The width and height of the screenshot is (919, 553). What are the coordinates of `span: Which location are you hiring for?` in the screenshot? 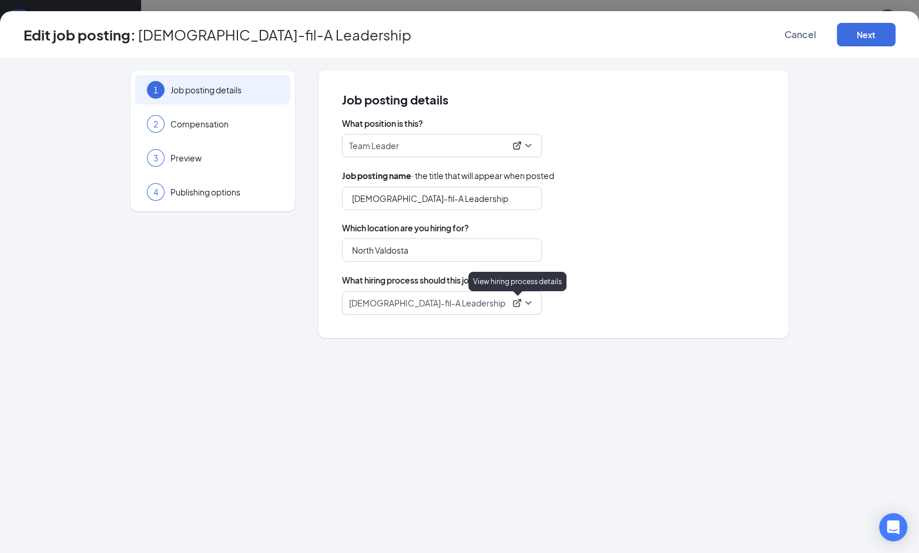 It's located at (553, 228).